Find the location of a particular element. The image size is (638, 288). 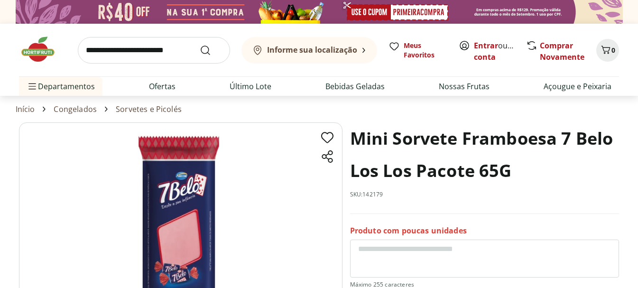

a: Meus Favoritos is located at coordinates (418, 50).